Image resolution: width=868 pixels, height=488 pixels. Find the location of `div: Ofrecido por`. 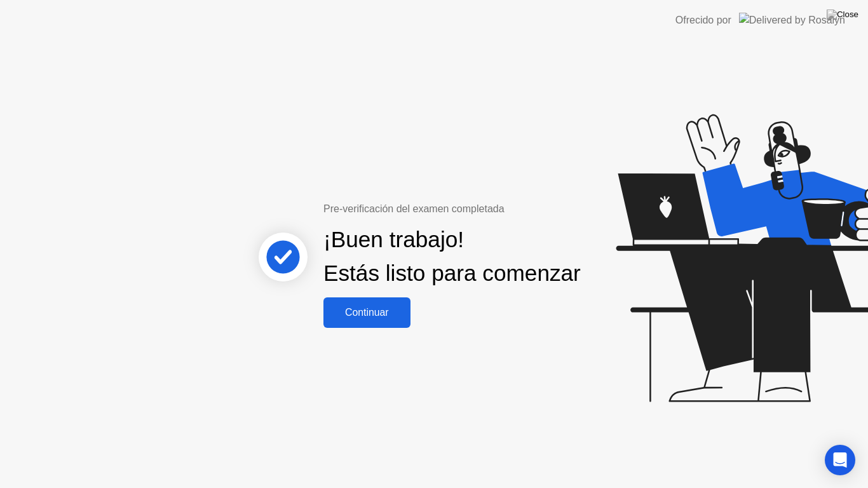

div: Ofrecido por is located at coordinates (703, 21).